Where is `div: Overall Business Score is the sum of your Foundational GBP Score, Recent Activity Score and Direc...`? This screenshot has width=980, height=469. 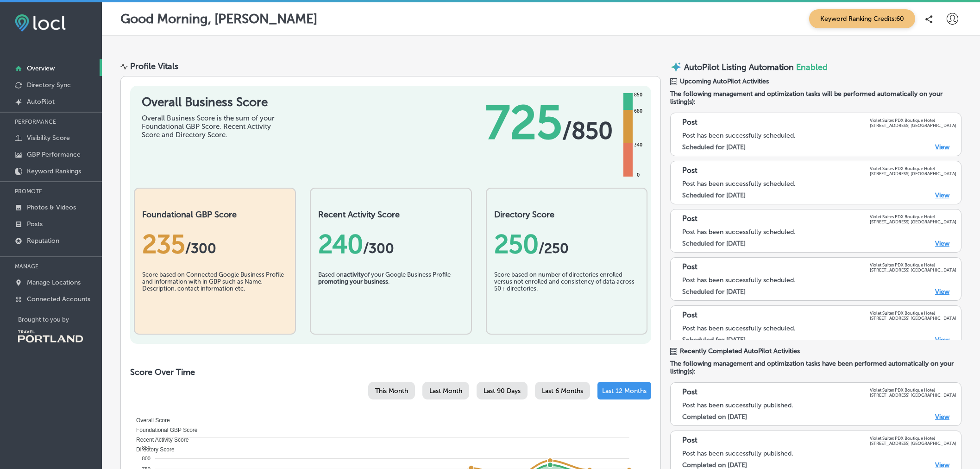
div: Overall Business Score is the sum of your Foundational GBP Score, Recent Activity Score and Direc... is located at coordinates (211, 127).